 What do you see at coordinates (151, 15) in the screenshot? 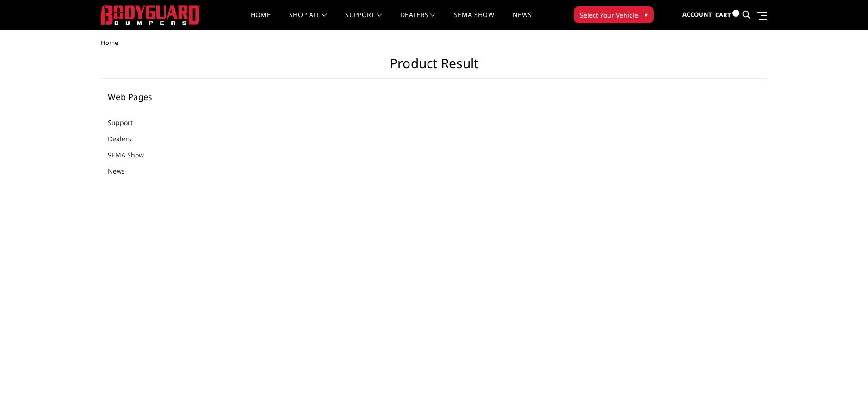
I see `img: BODYGUARD BUMPERS` at bounding box center [151, 15].